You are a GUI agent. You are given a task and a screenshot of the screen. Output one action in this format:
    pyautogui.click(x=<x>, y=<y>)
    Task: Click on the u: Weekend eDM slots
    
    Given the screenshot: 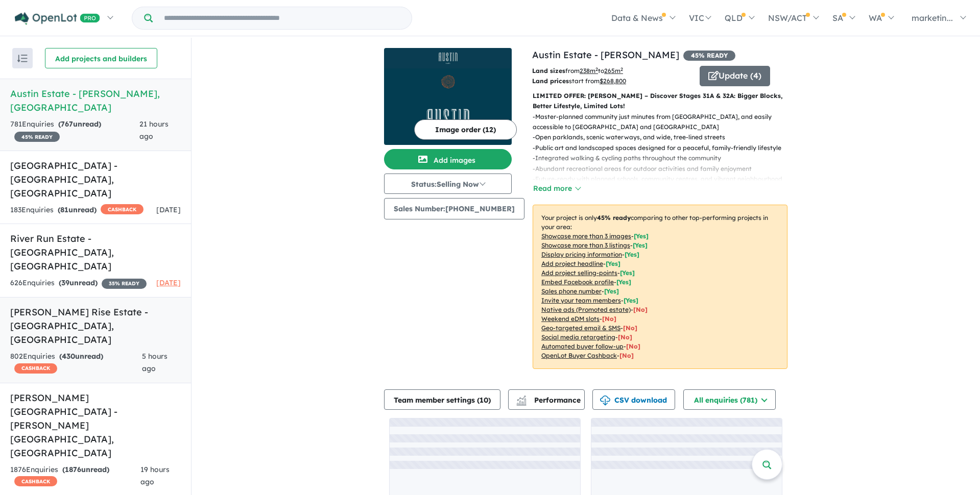 What is the action you would take?
    pyautogui.click(x=570, y=319)
    